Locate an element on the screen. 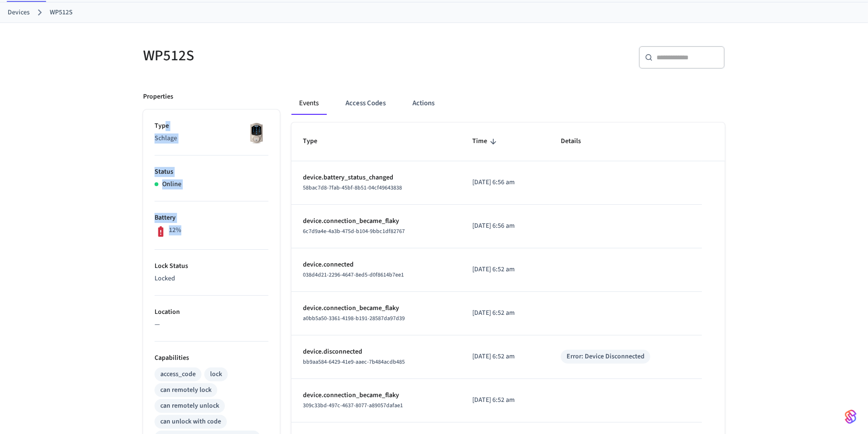 The height and width of the screenshot is (434, 868). div: ant example is located at coordinates (508, 103).